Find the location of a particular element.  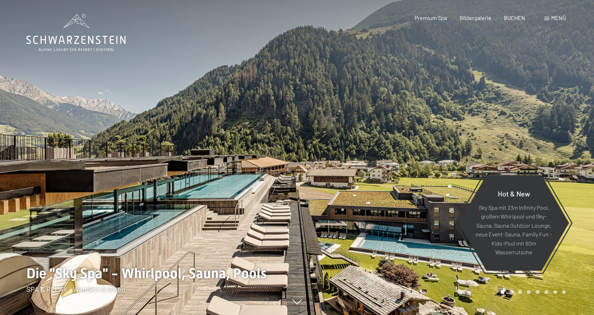

div: Carousel Page 6 is located at coordinates (546, 292).